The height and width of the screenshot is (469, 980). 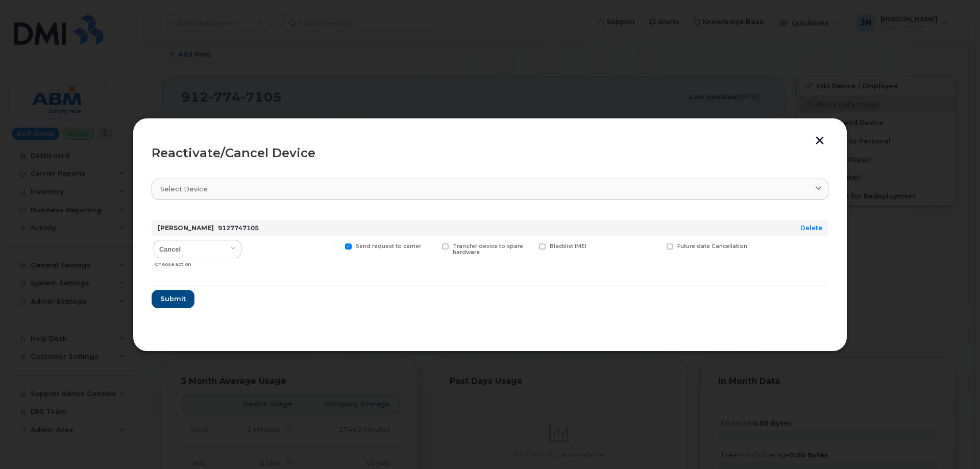 What do you see at coordinates (657, 246) in the screenshot?
I see `input: Future date Cancellation` at bounding box center [657, 246].